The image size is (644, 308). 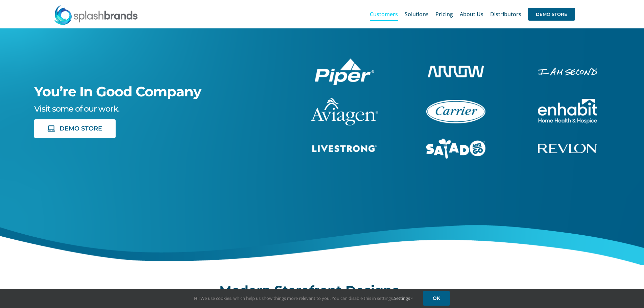 What do you see at coordinates (403, 298) in the screenshot?
I see `a: Settings` at bounding box center [403, 298].